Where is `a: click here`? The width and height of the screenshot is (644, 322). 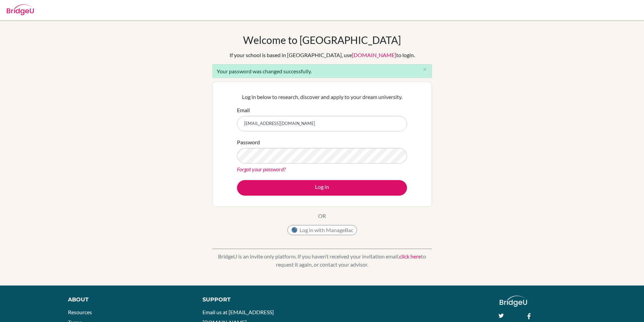 a: click here is located at coordinates (410, 256).